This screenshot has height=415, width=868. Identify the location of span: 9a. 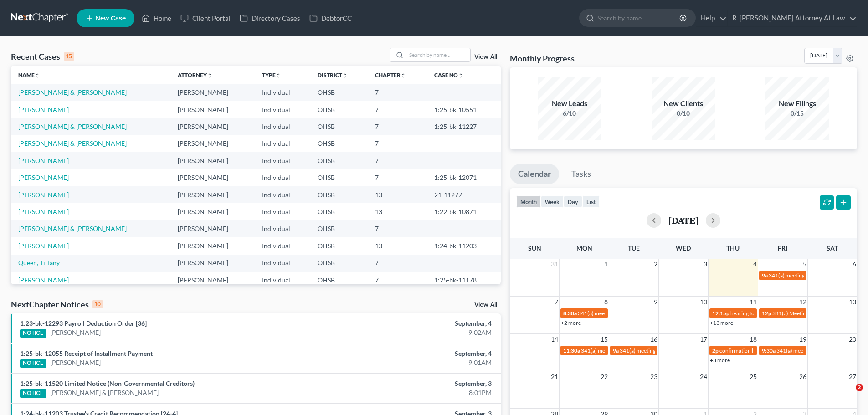
(615, 350).